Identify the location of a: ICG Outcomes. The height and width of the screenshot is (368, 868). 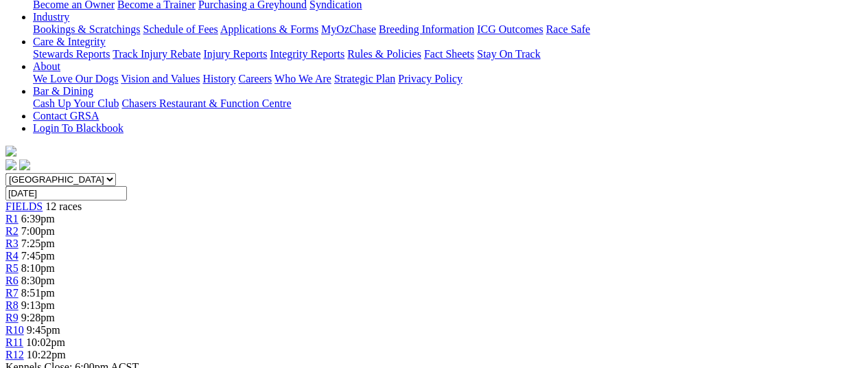
(510, 29).